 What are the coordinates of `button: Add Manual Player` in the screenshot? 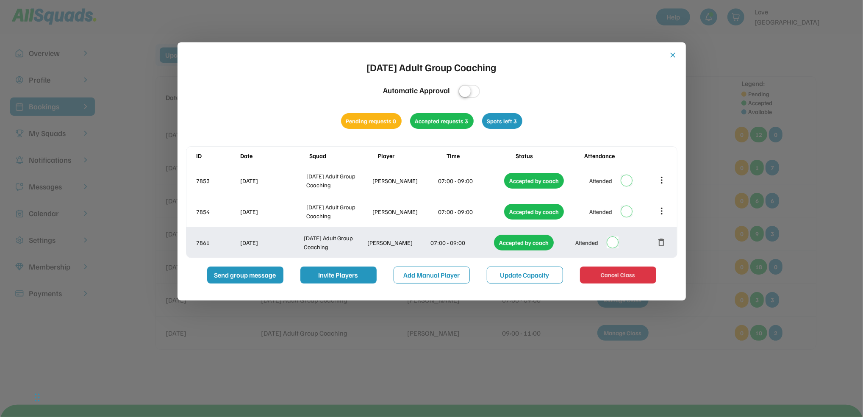 It's located at (432, 275).